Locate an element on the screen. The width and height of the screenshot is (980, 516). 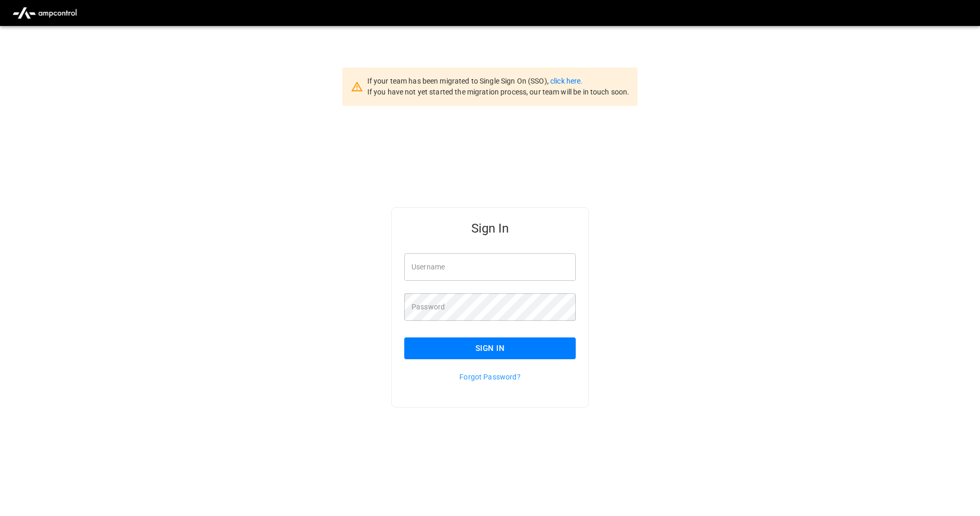
span: If your team has been migrated to Single Sign On (SSO), is located at coordinates (459, 81).